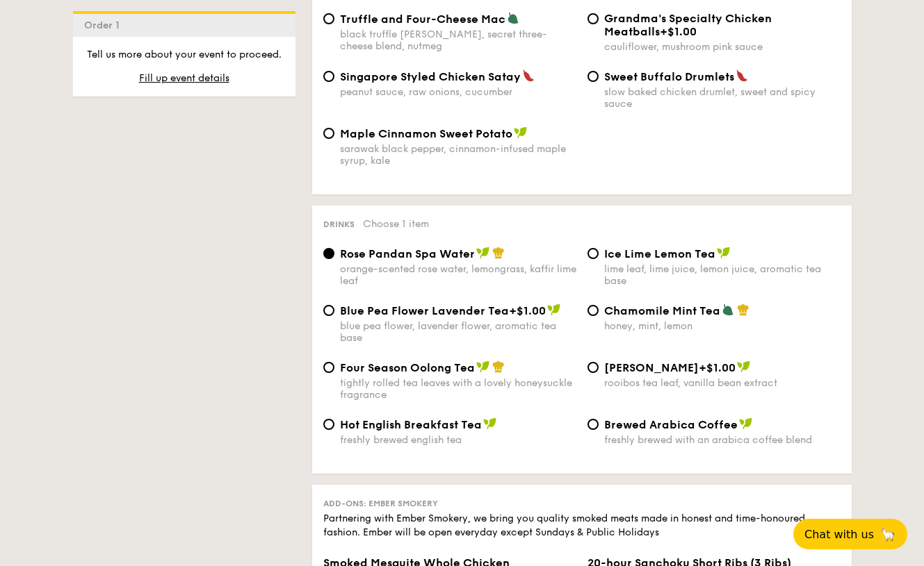 This screenshot has width=924, height=566. What do you see at coordinates (329, 367) in the screenshot?
I see `input: Four Season Oolong Teatightly rolled tea leaves with a lovely honeysuckle fragrance` at bounding box center [329, 367].